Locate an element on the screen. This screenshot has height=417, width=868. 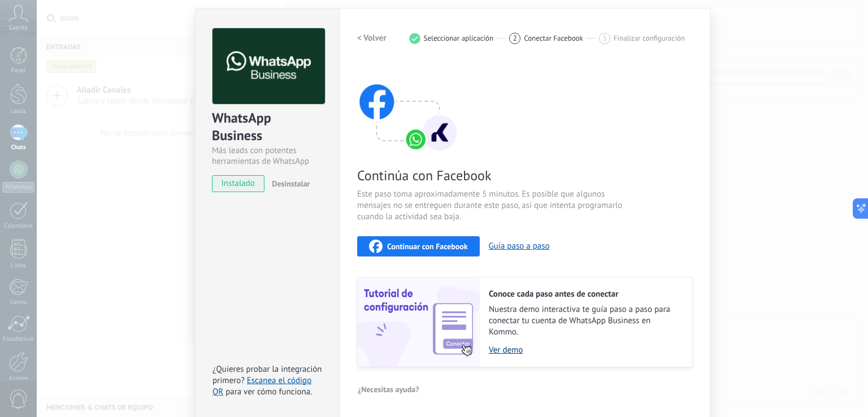
div: Más leads con potentes herramientas de WhatsApp is located at coordinates (268, 156).